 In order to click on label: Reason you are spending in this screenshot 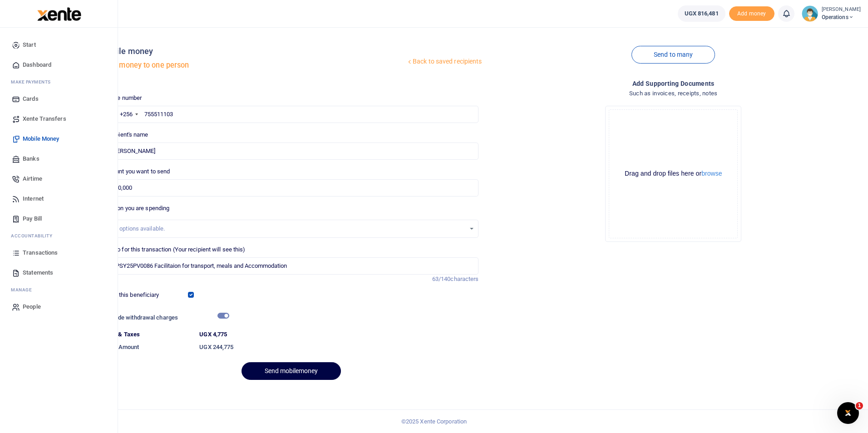, I will do `click(137, 209)`.